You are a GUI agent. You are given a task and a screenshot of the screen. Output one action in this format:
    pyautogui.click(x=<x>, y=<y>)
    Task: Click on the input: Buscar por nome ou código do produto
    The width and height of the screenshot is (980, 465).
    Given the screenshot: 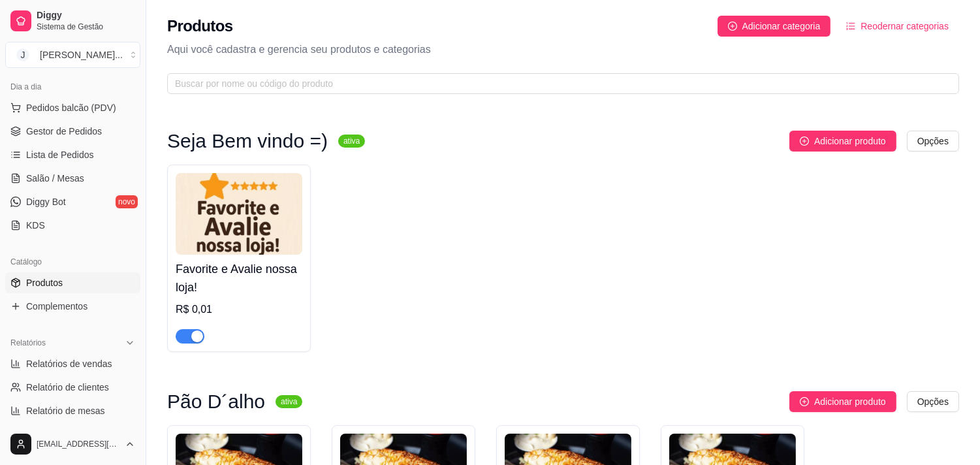 What is the action you would take?
    pyautogui.click(x=557, y=84)
    